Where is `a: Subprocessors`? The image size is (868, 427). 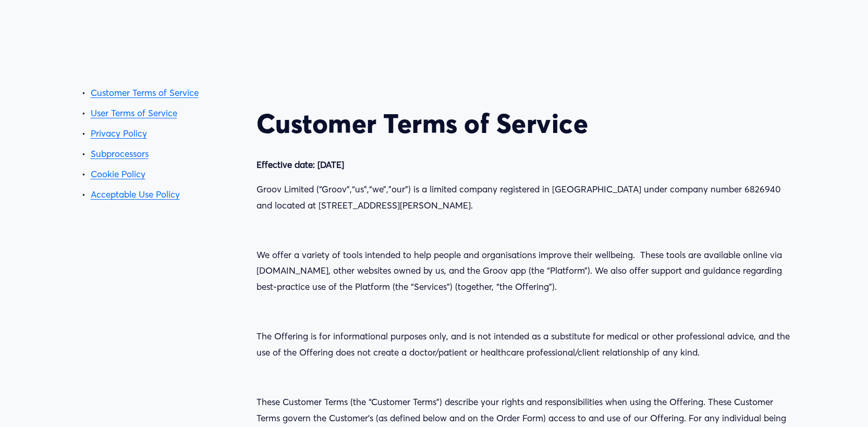 a: Subprocessors is located at coordinates (119, 153).